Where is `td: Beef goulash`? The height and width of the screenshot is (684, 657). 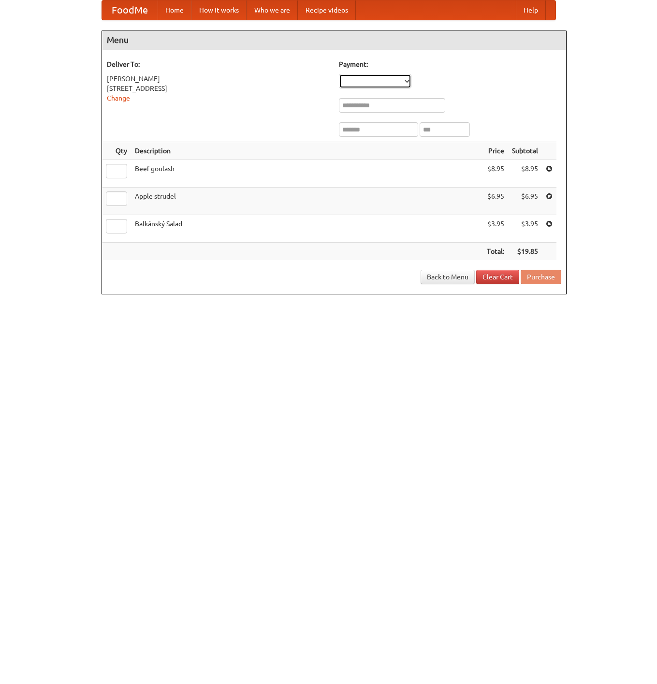
td: Beef goulash is located at coordinates (307, 174).